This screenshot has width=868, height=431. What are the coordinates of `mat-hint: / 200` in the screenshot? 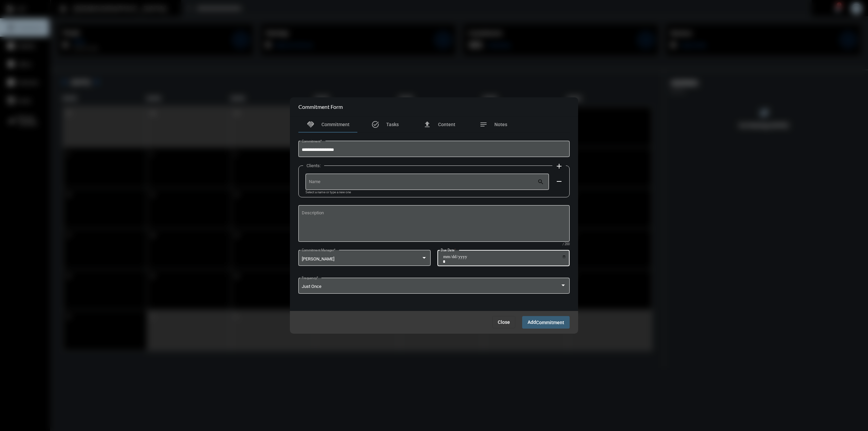 It's located at (566, 244).